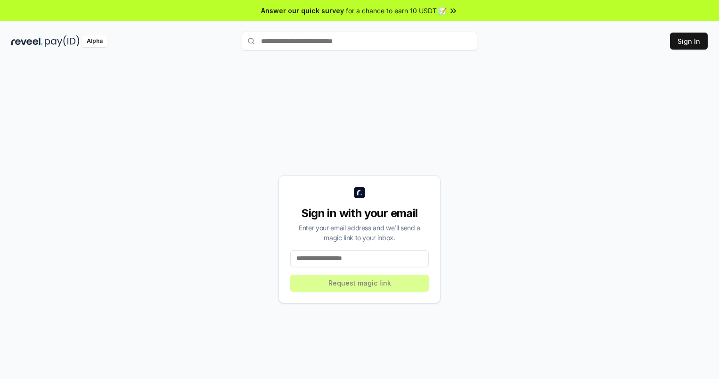 This screenshot has height=379, width=719. I want to click on div: Enter your email address and we’ll send a magic link to your inbox., so click(360, 232).